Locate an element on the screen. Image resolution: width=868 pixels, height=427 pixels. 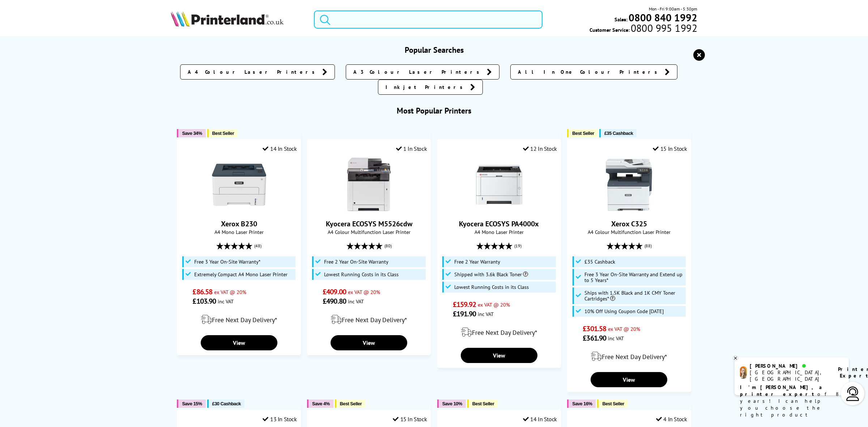
div: 13 In Stock is located at coordinates (279, 419).